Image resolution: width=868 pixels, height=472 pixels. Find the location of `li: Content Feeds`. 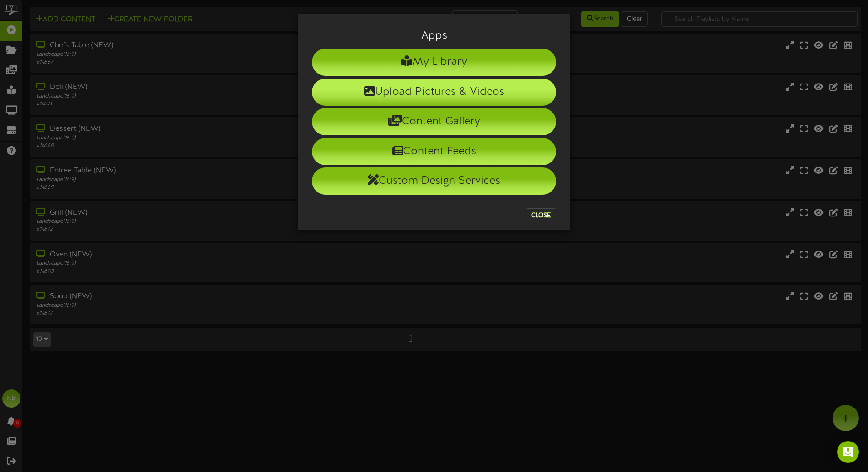

li: Content Feeds is located at coordinates (434, 152).